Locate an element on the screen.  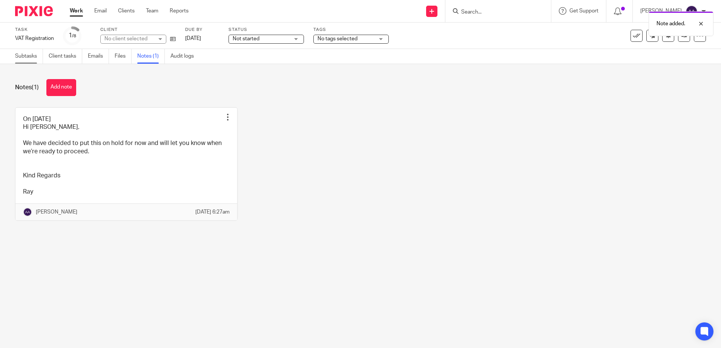
span: No tags selected is located at coordinates (338, 39).